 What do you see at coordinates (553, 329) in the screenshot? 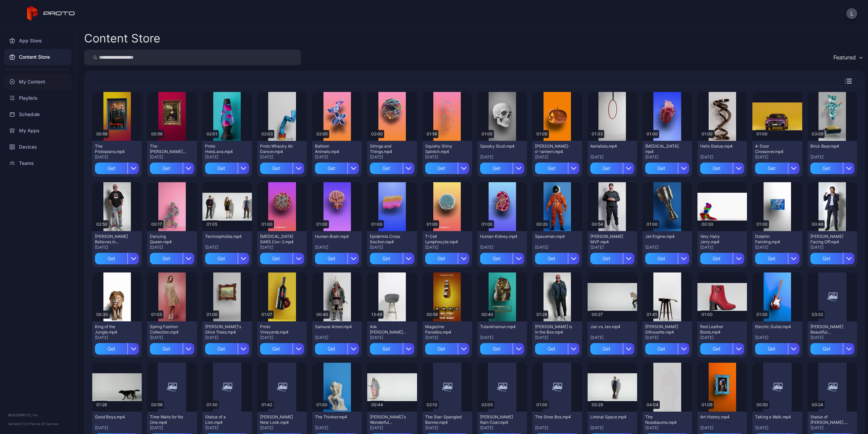
I see `div: Howie Mandel is in the Box.mp4` at bounding box center [553, 329].